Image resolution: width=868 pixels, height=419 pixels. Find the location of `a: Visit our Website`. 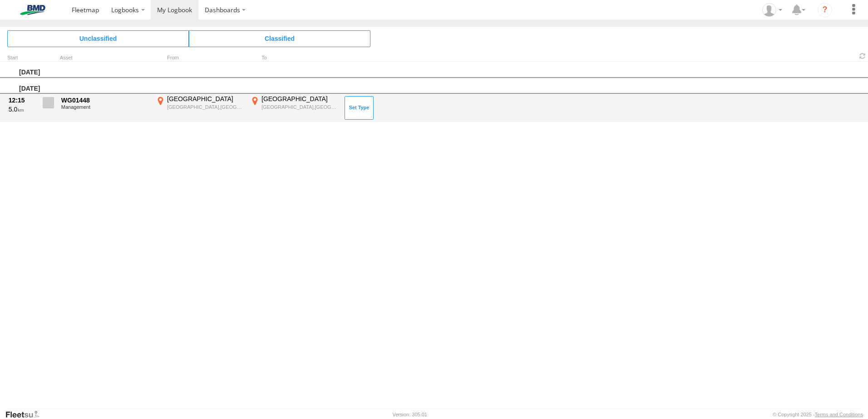

a: Visit our Website is located at coordinates (26, 415).